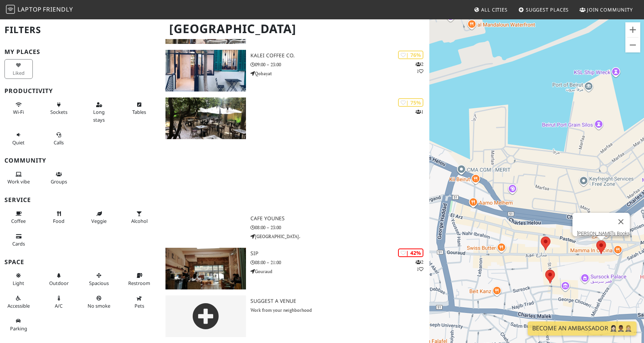 Image resolution: width=644 pixels, height=343 pixels. Describe the element at coordinates (99, 283) in the screenshot. I see `span: Spacious` at that location.